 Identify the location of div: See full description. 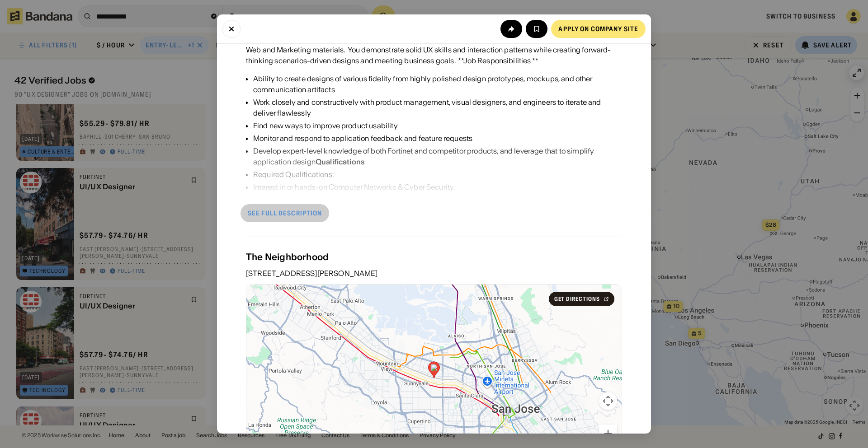
(285, 213).